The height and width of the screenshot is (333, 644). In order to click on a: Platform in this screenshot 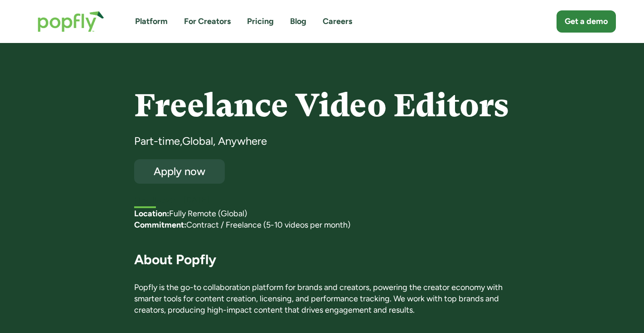, I will do `click(151, 21)`.